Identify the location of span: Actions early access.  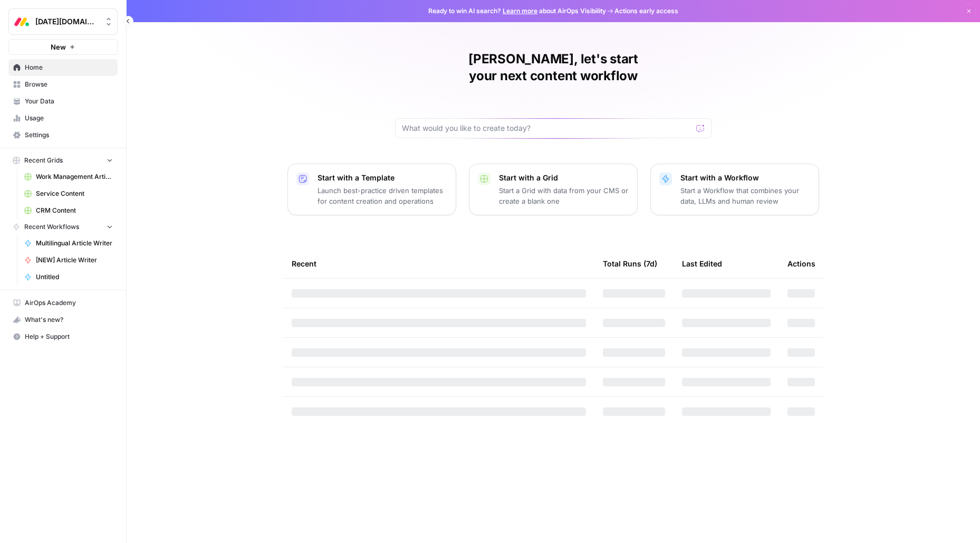
(646, 11).